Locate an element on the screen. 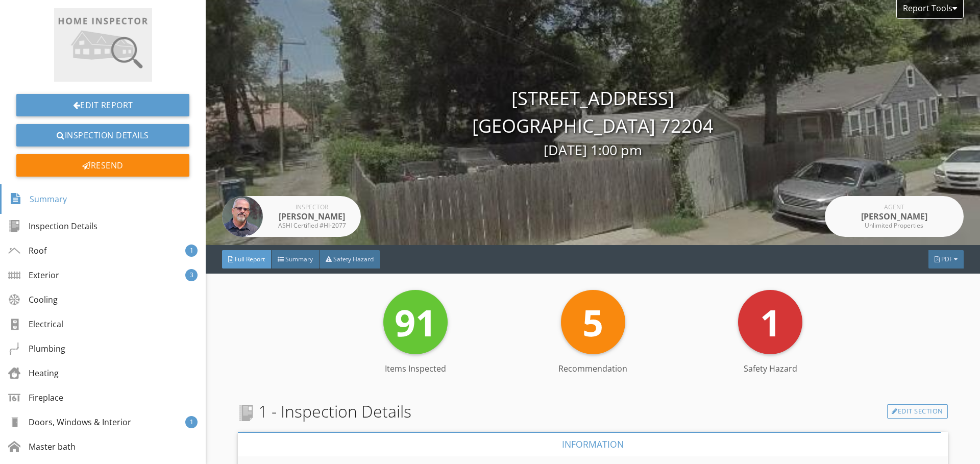 The width and height of the screenshot is (980, 464). div: Exterior is located at coordinates (34, 275).